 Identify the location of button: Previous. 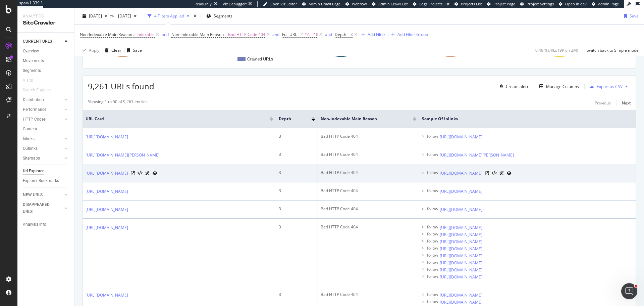
(603, 103).